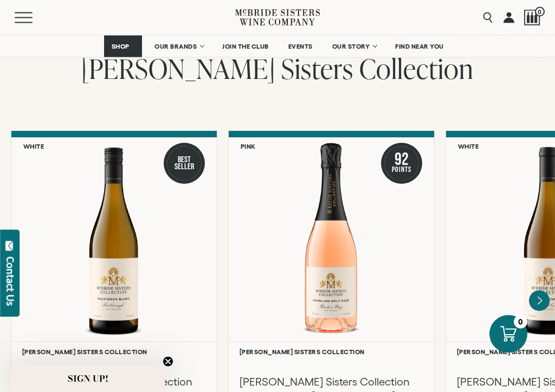  Describe the element at coordinates (248, 146) in the screenshot. I see `h6: Pink` at that location.